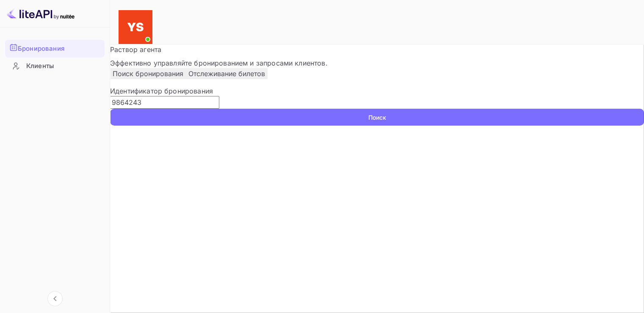  Describe the element at coordinates (136, 27) in the screenshot. I see `img: Служба Поддержки Яндекса` at that location.